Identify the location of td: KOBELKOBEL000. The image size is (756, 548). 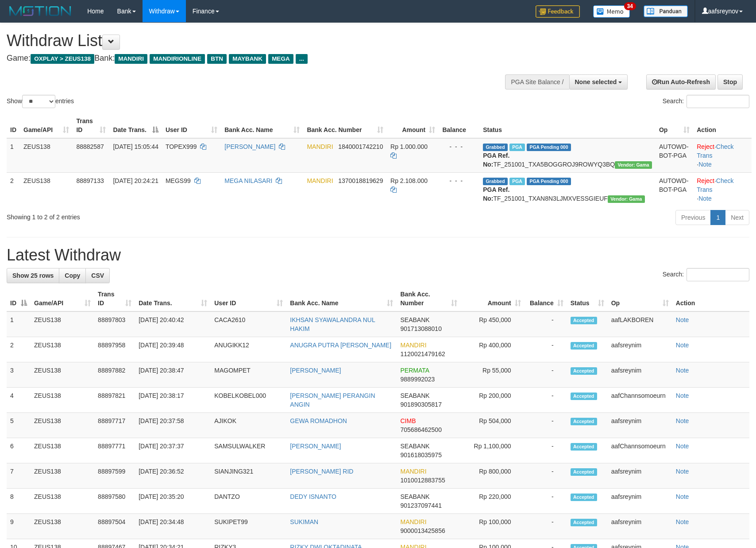
(248, 400).